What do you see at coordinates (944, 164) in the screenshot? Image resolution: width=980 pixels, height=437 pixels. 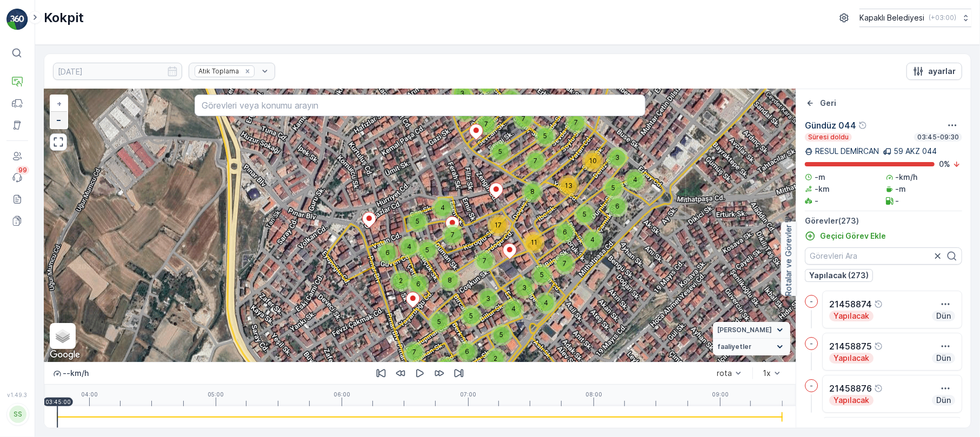 I see `p: 0 %` at bounding box center [944, 164].